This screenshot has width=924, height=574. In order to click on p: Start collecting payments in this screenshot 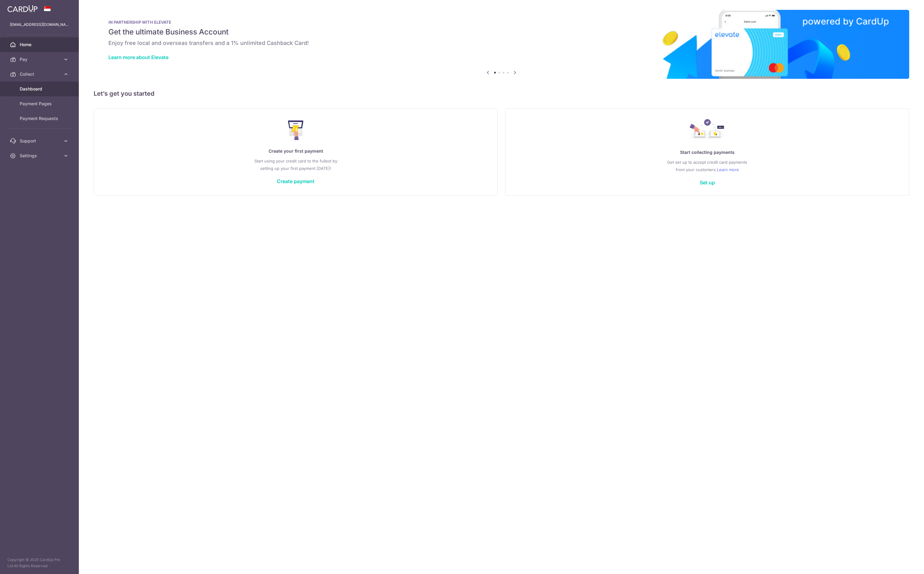, I will do `click(707, 153)`.